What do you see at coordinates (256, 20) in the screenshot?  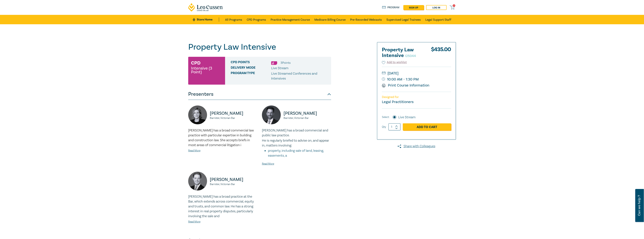 I see `a: CPD Programs` at bounding box center [256, 20].